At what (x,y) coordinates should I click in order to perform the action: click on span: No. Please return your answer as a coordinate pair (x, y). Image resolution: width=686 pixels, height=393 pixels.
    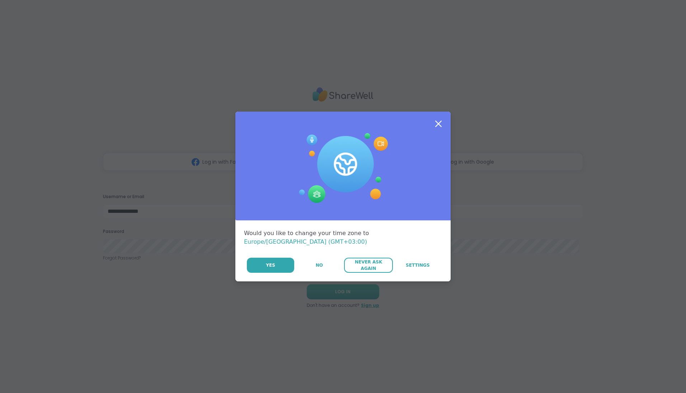
    Looking at the image, I should click on (319, 265).